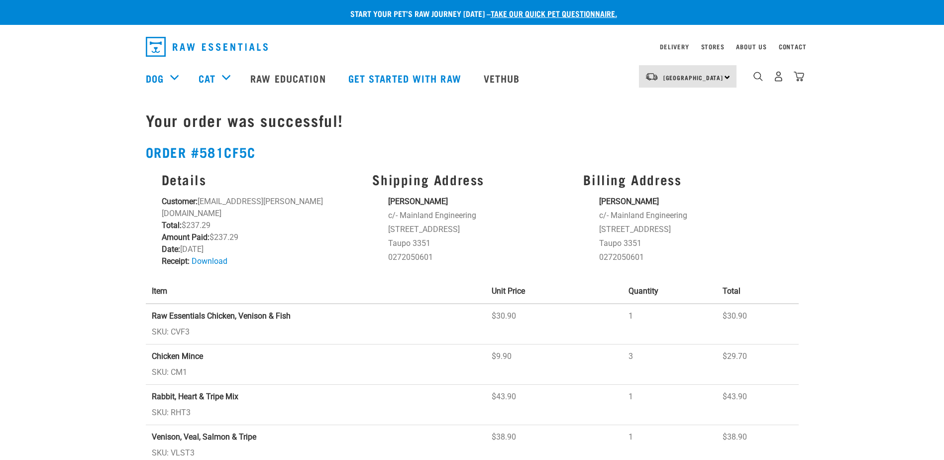  Describe the element at coordinates (674, 46) in the screenshot. I see `a: Delivery` at that location.